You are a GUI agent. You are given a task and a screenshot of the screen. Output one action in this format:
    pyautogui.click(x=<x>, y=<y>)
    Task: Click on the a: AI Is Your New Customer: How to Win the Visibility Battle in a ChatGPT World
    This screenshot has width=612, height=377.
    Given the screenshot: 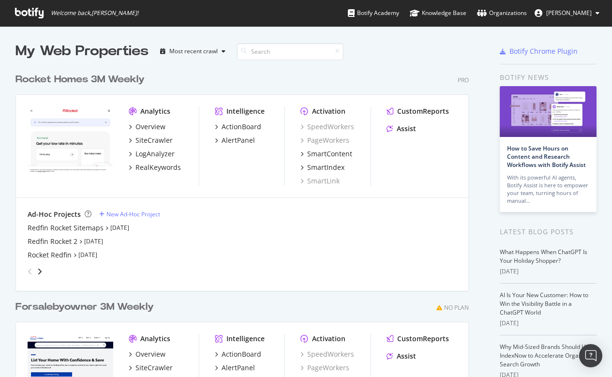 What is the action you would take?
    pyautogui.click(x=544, y=303)
    